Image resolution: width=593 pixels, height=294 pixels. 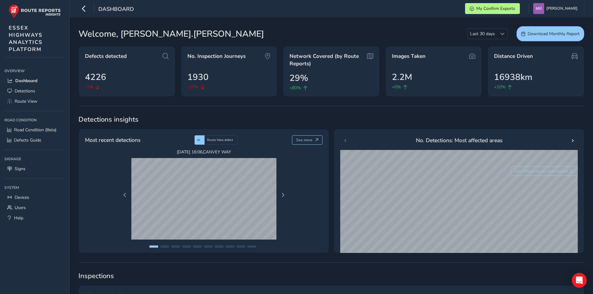 I want to click on div: System, so click(x=35, y=188).